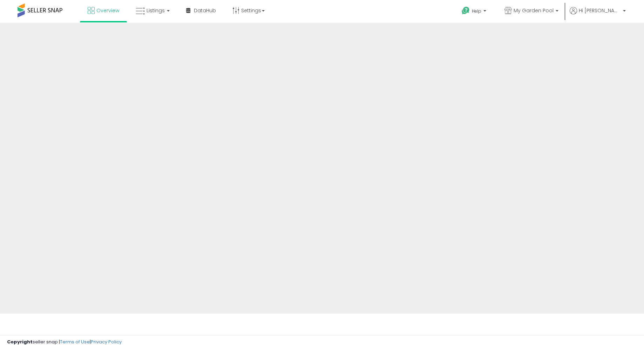 This screenshot has height=349, width=644. What do you see at coordinates (156, 11) in the screenshot?
I see `span: Listings` at bounding box center [156, 11].